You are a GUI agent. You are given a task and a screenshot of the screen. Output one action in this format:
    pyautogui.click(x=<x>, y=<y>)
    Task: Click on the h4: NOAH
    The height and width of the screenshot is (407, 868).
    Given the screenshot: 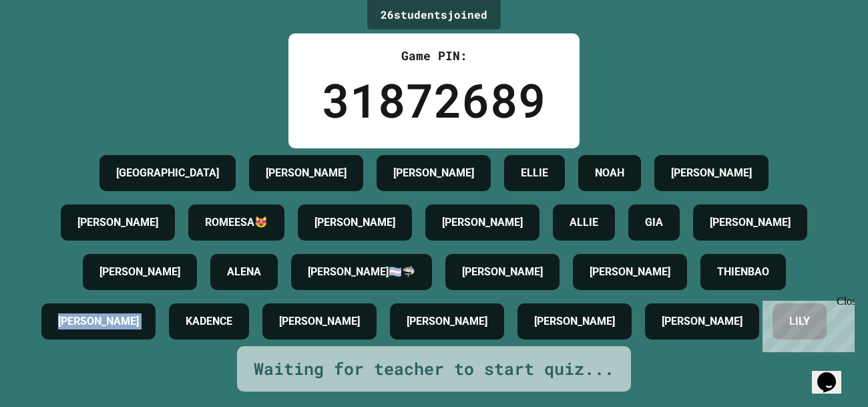 What is the action you would take?
    pyautogui.click(x=610, y=173)
    